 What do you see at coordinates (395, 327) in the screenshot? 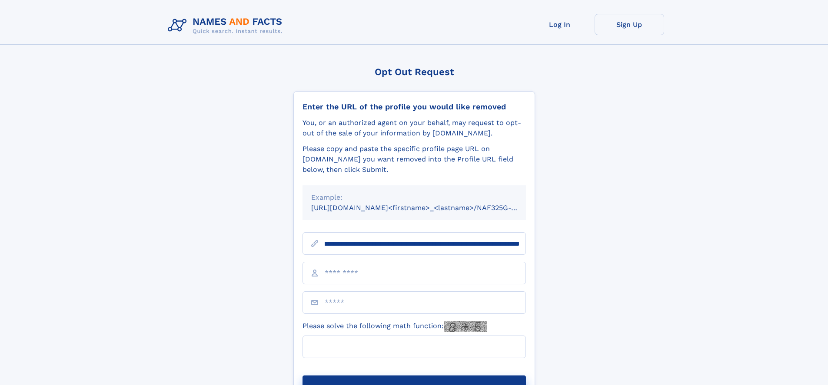
I see `label: Please solve the following math function:` at bounding box center [395, 327].